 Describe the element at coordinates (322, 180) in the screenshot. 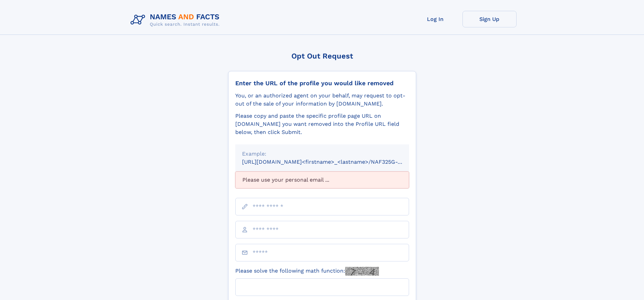

I see `div: Please use your personal email ...` at that location.